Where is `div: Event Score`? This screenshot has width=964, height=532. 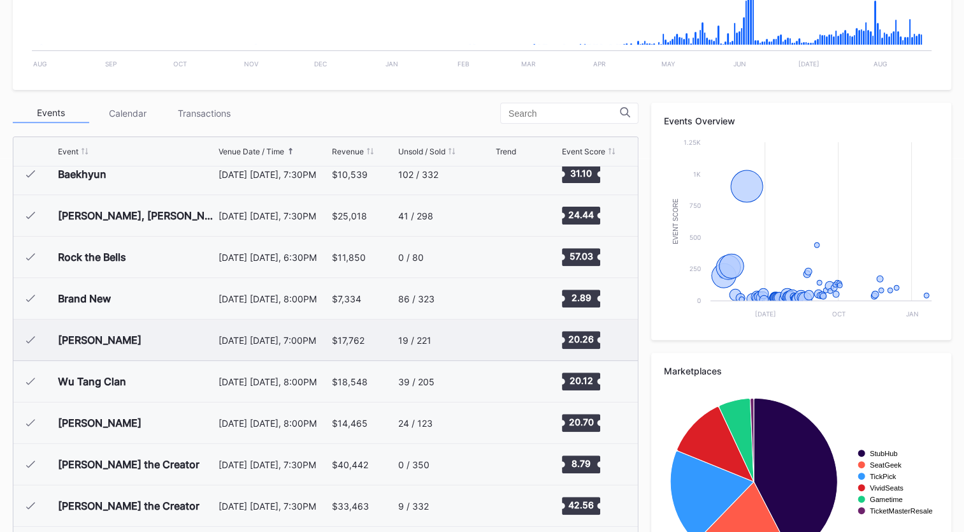 div: Event Score is located at coordinates (584, 151).